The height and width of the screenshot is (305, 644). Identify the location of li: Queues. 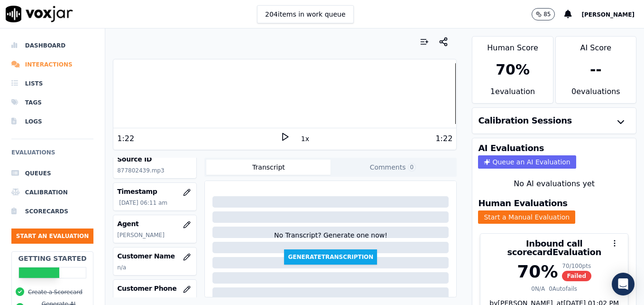
(52, 173).